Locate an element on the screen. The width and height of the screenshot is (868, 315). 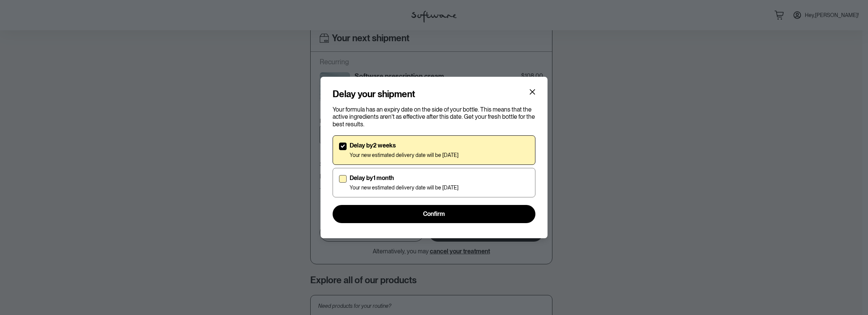
p: Your formula has an expiry date on the side of your bottle. This means that the active ingredient... is located at coordinates (434, 117).